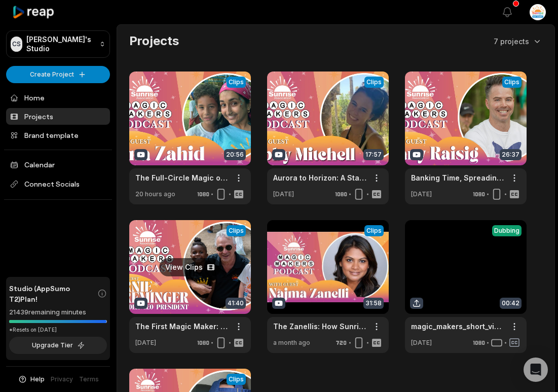 This screenshot has width=558, height=392. I want to click on div: CS, so click(16, 44).